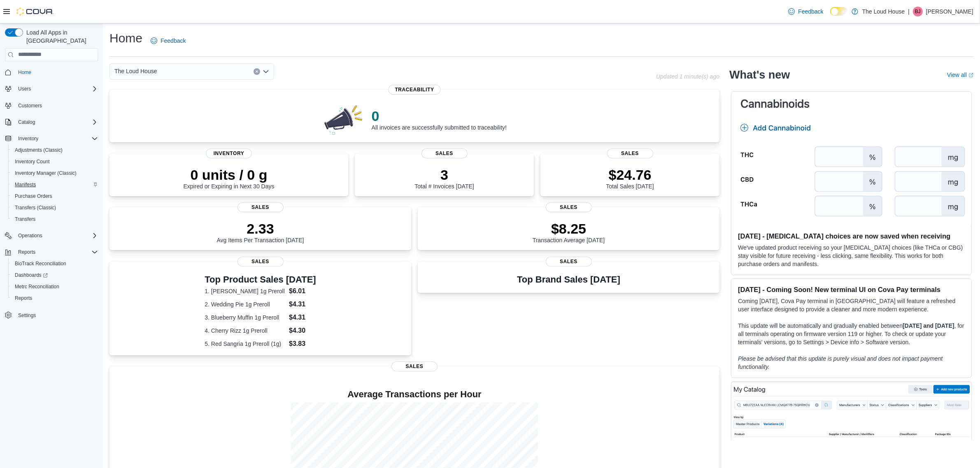 The height and width of the screenshot is (468, 980). Describe the element at coordinates (27, 315) in the screenshot. I see `a: Settings` at that location.